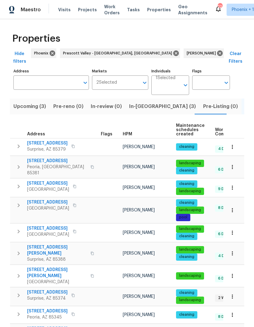  Describe the element at coordinates (190, 130) in the screenshot. I see `span: Maintenance schedules created` at that location.